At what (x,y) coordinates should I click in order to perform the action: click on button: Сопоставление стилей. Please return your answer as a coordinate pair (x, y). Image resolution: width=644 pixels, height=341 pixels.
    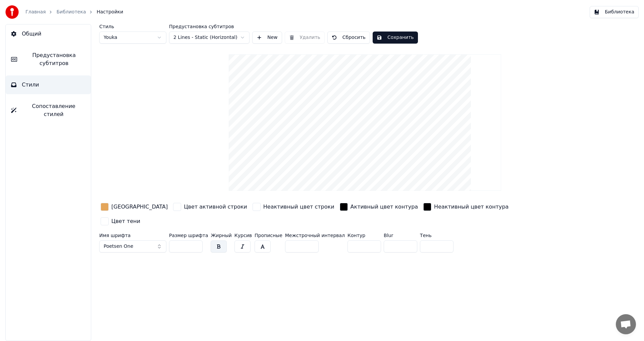
    Looking at the image, I should click on (48, 110).